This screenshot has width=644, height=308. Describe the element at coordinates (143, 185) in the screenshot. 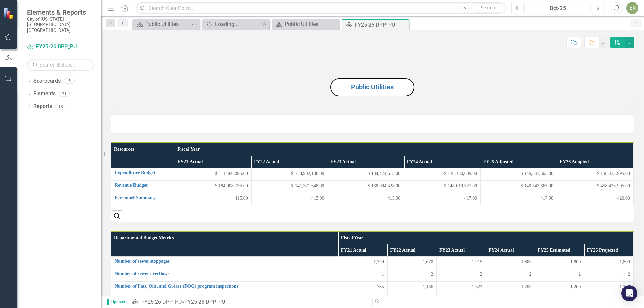

I see `a: Revenue Budget` at that location.